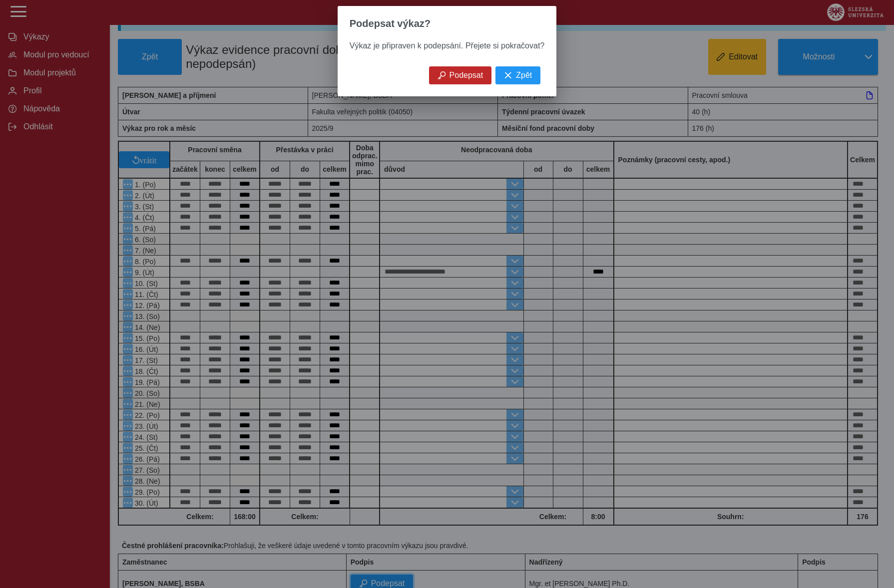 Image resolution: width=894 pixels, height=588 pixels. What do you see at coordinates (461, 76) in the screenshot?
I see `button: Podepsat` at bounding box center [461, 76].